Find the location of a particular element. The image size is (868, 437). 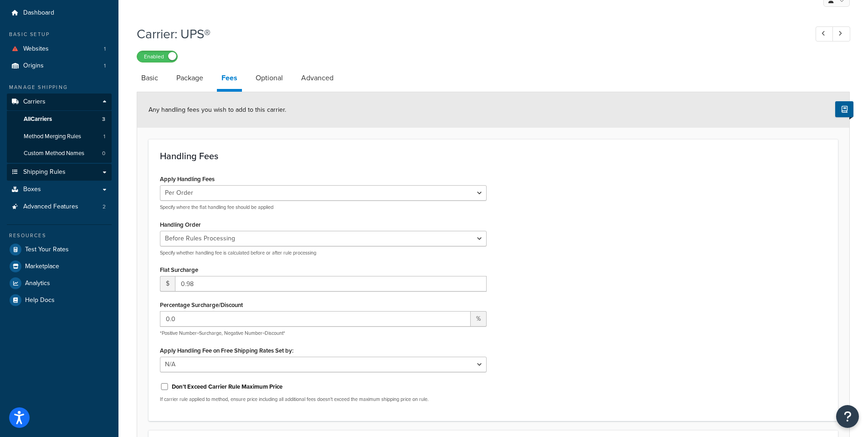

li: Analytics is located at coordinates (59, 283).